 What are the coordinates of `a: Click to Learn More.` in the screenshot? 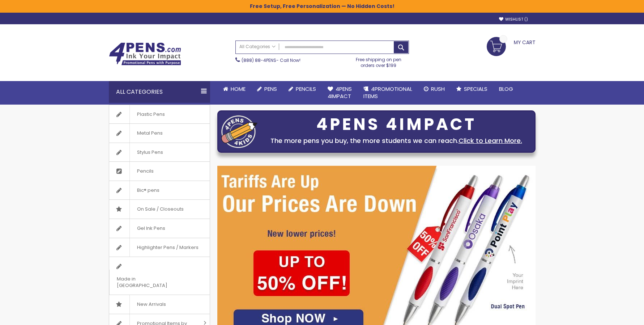 It's located at (491, 140).